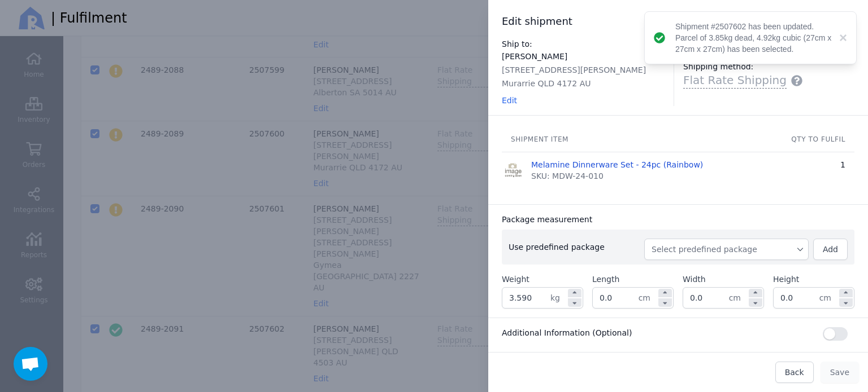 The image size is (868, 392). I want to click on button: Add, so click(830, 250).